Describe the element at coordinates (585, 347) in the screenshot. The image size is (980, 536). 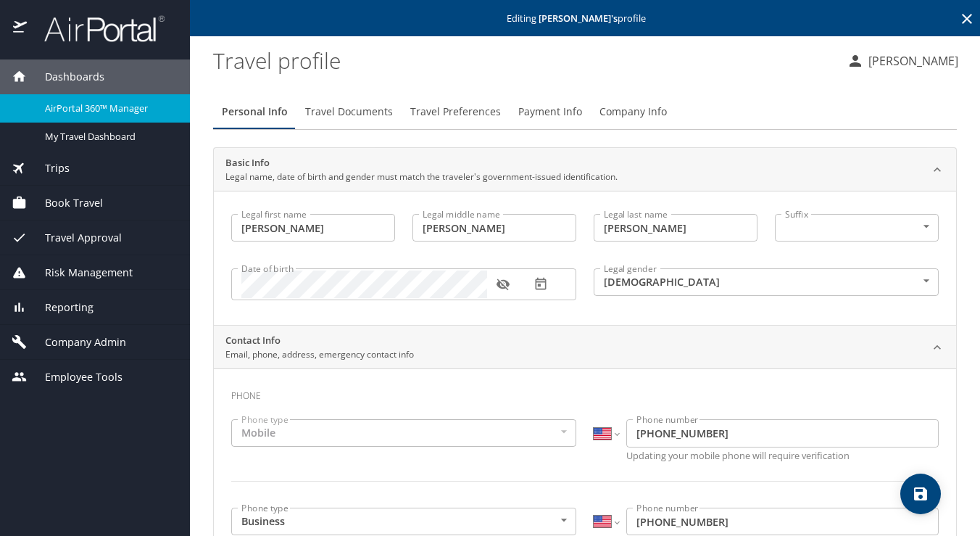
I see `div: Contact InfoEmail, phone, address, emergency contact info` at that location.